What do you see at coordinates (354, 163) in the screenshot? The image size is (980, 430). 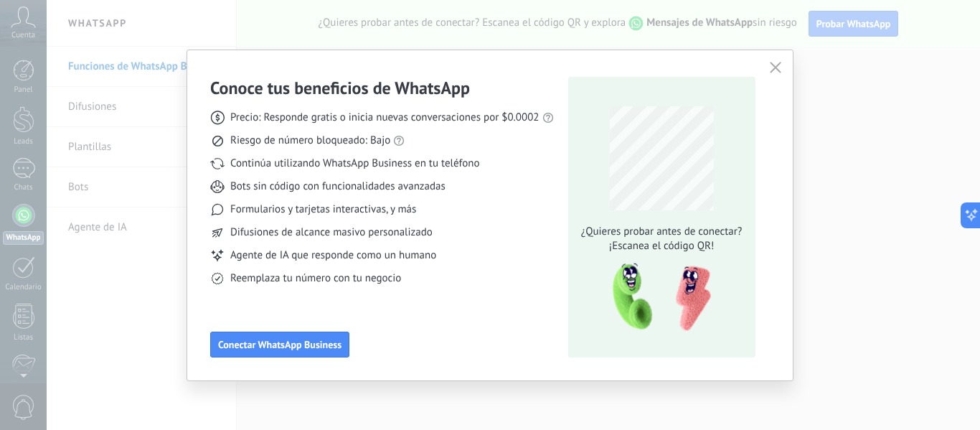 I see `span: Continúa utilizando WhatsApp Business en tu teléfono` at bounding box center [354, 163].